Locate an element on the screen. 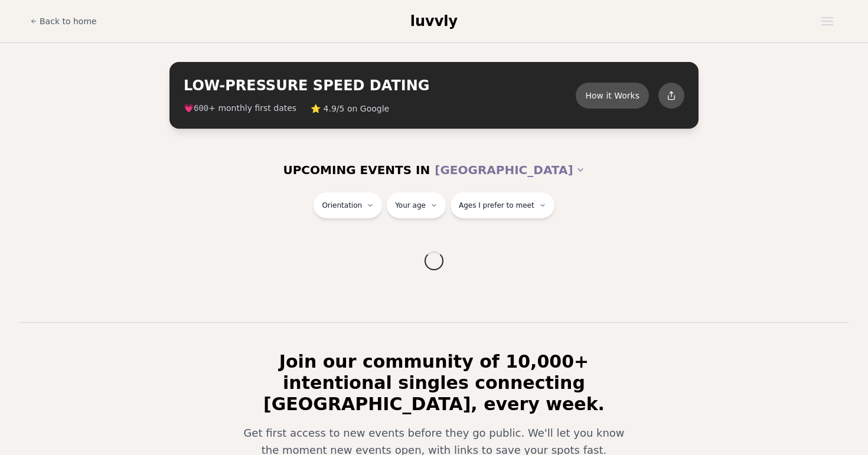 The width and height of the screenshot is (868, 455). button: Orientation is located at coordinates (348, 206).